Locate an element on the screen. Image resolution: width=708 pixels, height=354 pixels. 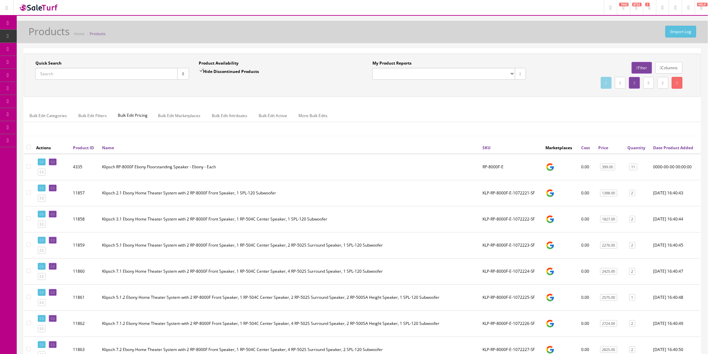
a: 2825.00 is located at coordinates (608, 350).